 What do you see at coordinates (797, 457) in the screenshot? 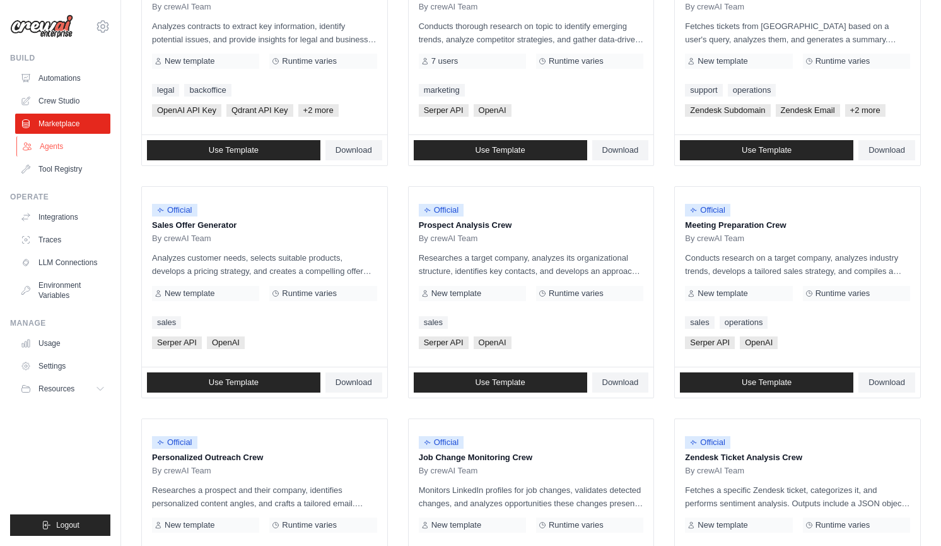
I see `p: Zendesk Ticket Analysis Crew` at bounding box center [797, 457].